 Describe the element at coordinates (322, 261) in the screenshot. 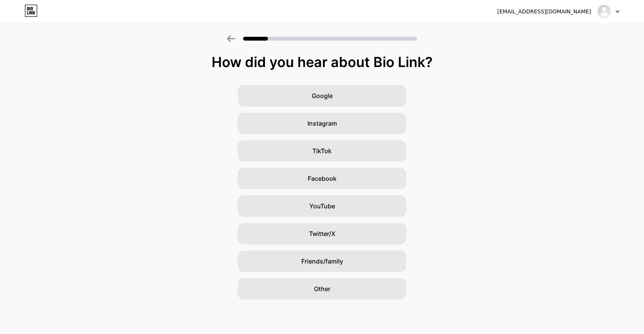

I see `span: Friends/family` at that location.